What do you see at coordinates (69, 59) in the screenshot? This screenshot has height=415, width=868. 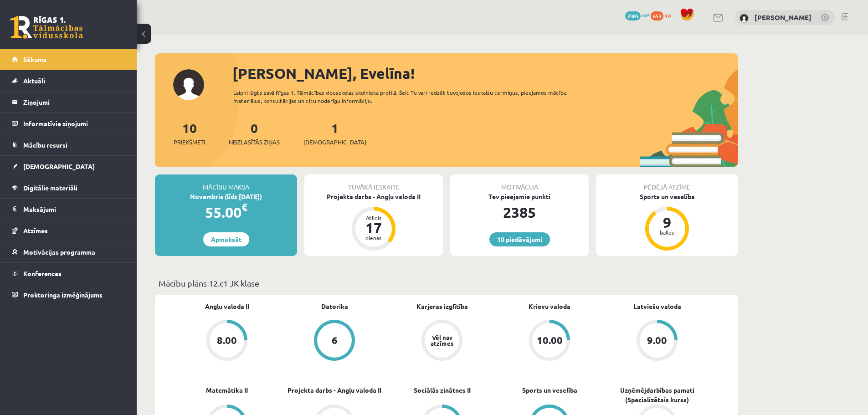 I see `a: Sākums` at bounding box center [69, 59].